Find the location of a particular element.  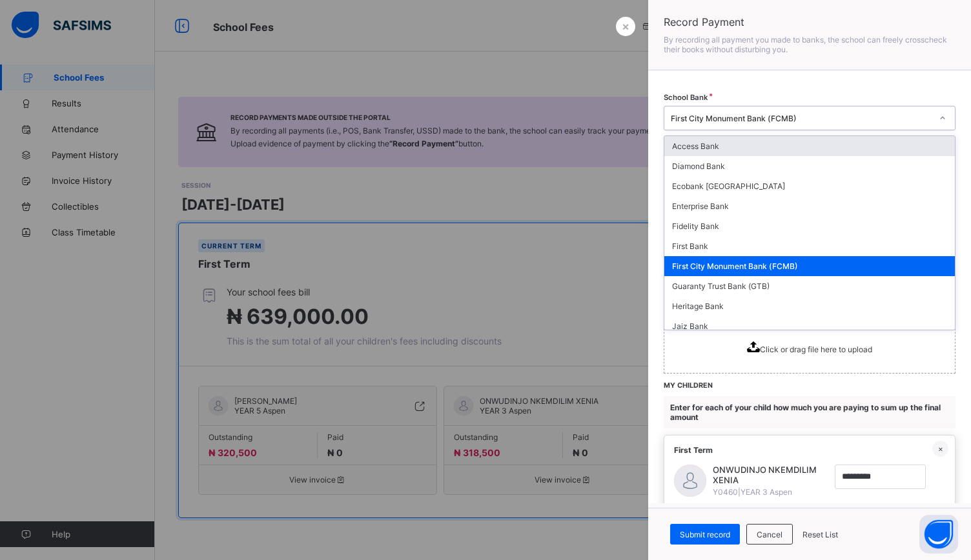

div: Jaiz Bank is located at coordinates (810, 326).